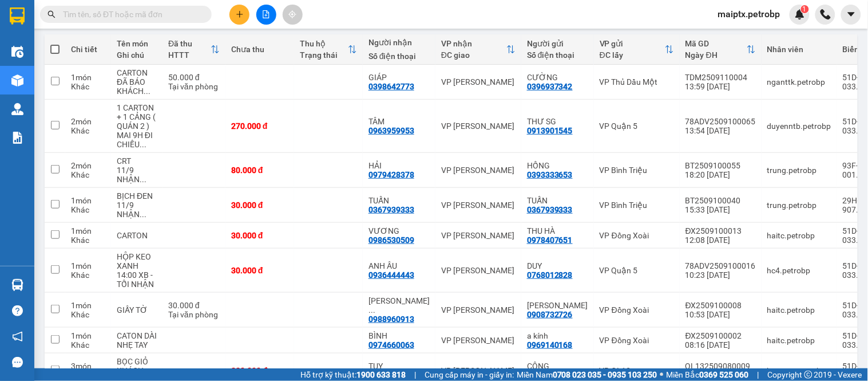 The height and width of the screenshot is (381, 868). What do you see at coordinates (550, 275) in the screenshot?
I see `div: 0768012828` at bounding box center [550, 275].